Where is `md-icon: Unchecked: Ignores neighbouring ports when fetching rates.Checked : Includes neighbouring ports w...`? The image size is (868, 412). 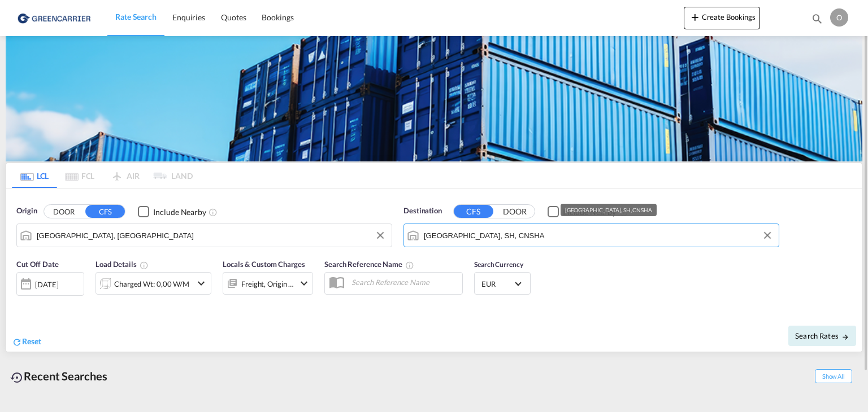
md-icon: Unchecked: Ignores neighbouring ports when fetching rates.Checked : Includes neighbouring ports w... is located at coordinates (213, 213).